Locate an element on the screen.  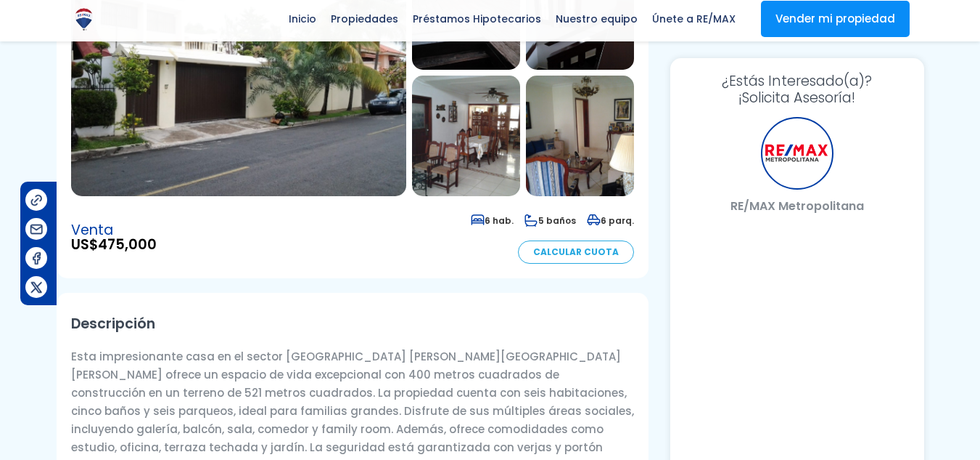
span: Inicio is located at coordinates (303, 19).